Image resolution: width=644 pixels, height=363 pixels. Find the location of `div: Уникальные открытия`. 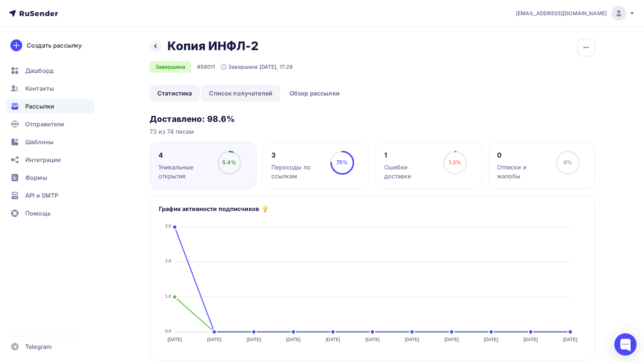

div: Уникальные открытия is located at coordinates (185, 172).